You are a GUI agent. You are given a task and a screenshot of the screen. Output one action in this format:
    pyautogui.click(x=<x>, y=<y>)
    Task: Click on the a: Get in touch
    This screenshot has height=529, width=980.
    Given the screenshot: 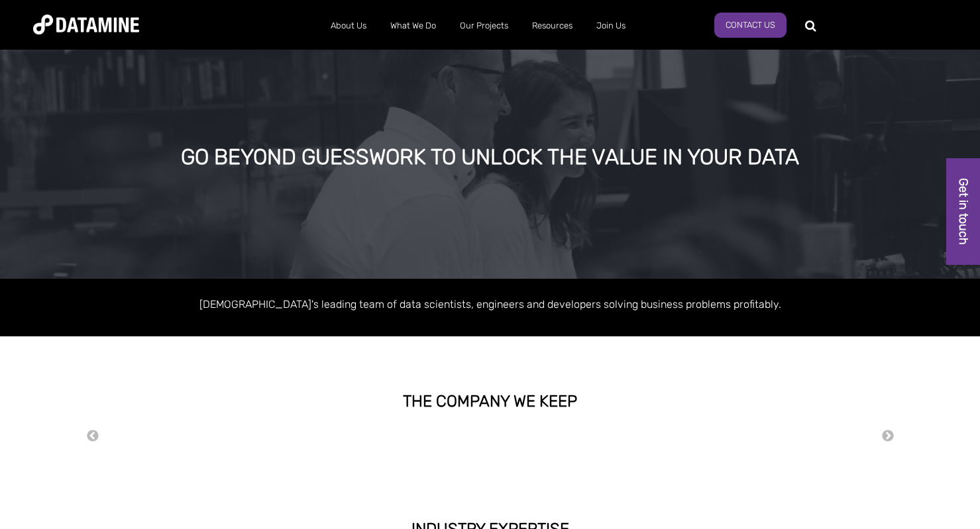 What is the action you would take?
    pyautogui.click(x=963, y=211)
    